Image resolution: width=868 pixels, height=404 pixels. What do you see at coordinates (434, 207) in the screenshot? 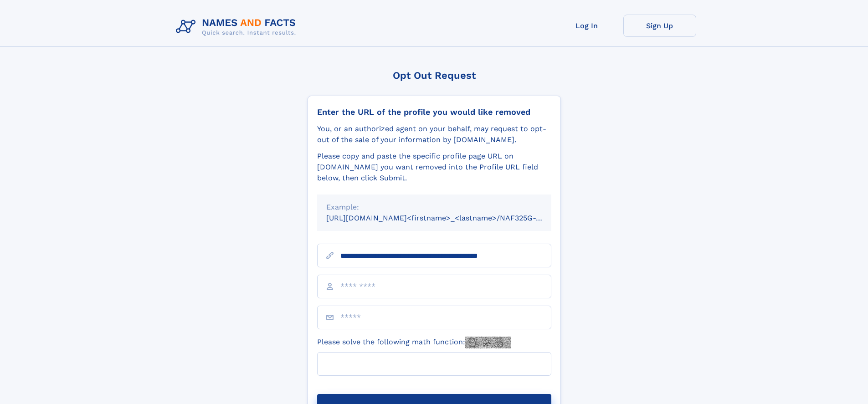
I see `div: Example:` at bounding box center [434, 207].